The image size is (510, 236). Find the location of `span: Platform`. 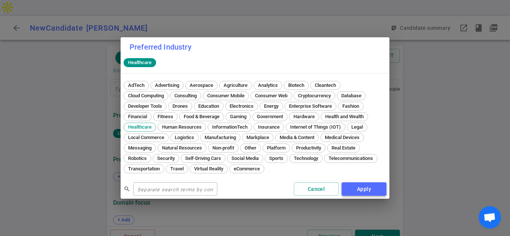

span: Platform is located at coordinates (276, 148).